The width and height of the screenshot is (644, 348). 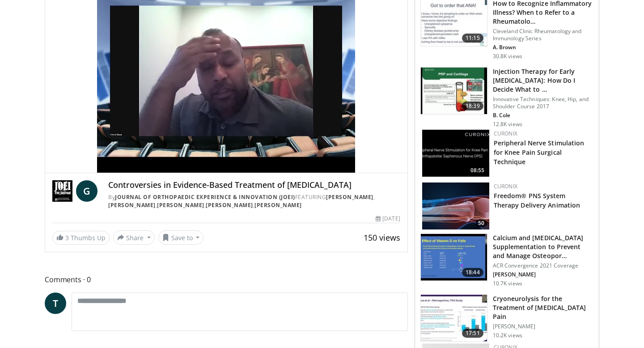 What do you see at coordinates (543, 266) in the screenshot?
I see `p: ACR Convergence 2021 Coverage` at bounding box center [543, 266].